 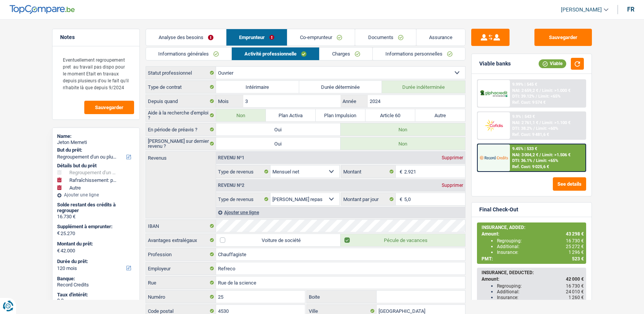 What do you see at coordinates (340, 87) in the screenshot?
I see `label: Durée déterminée` at bounding box center [340, 87].